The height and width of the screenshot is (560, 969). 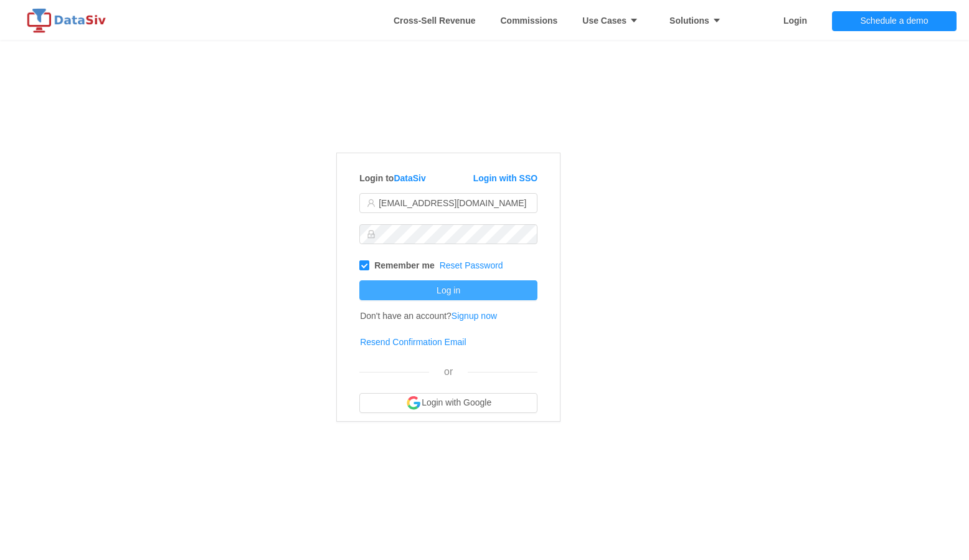 I want to click on a: Commissions, so click(x=529, y=21).